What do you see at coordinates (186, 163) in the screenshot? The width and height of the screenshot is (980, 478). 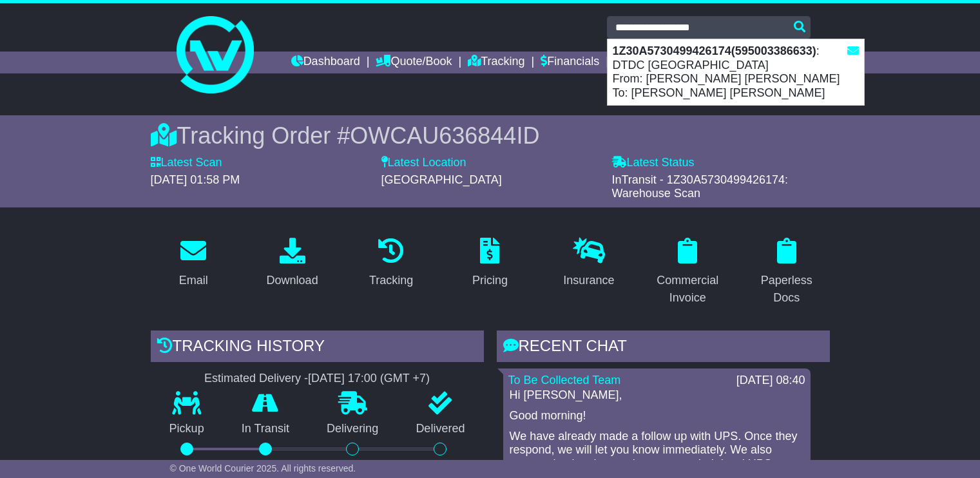 I see `label: Latest Scan` at bounding box center [186, 163].